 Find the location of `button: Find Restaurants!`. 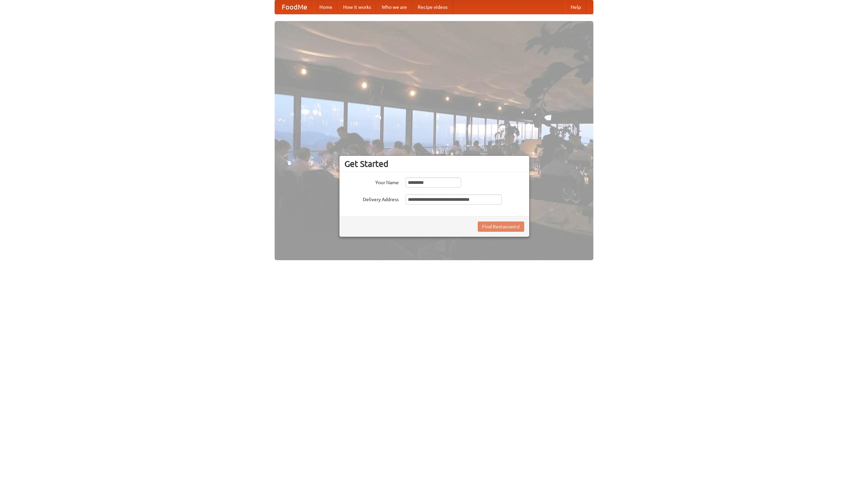

button: Find Restaurants! is located at coordinates (501, 226).